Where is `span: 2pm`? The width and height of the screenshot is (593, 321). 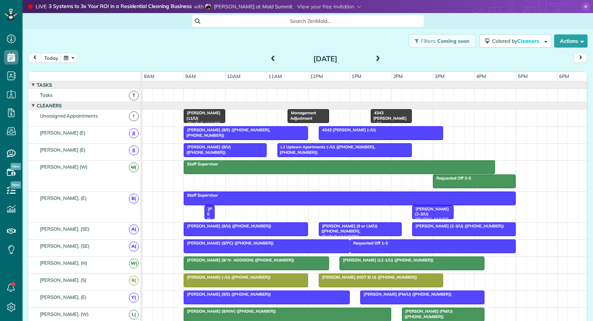 span: 2pm is located at coordinates (398, 76).